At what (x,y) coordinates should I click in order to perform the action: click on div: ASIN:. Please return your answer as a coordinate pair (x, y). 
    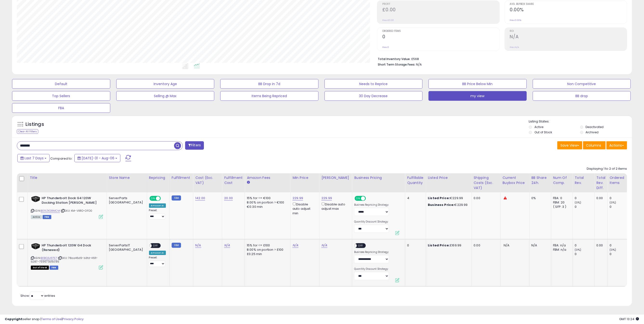
    Looking at the image, I should click on (67, 207).